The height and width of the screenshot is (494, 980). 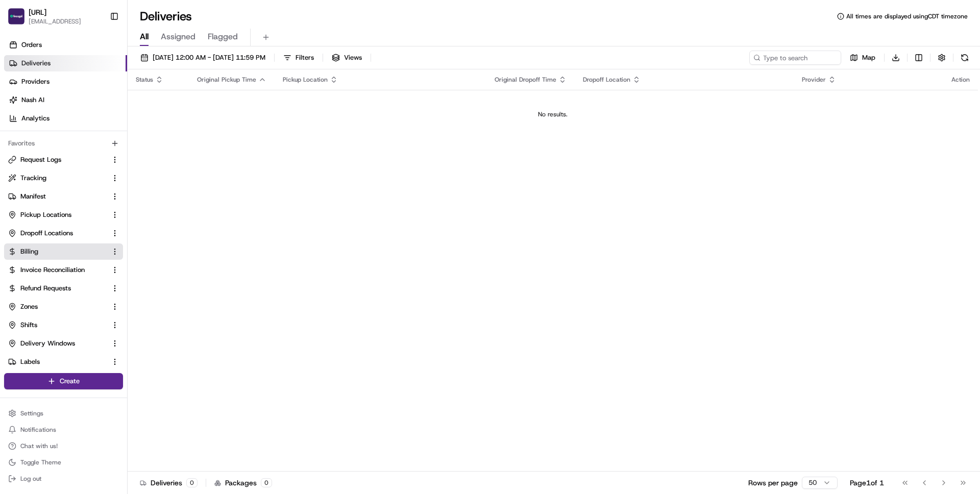 What do you see at coordinates (47, 344) in the screenshot?
I see `span: Delivery Windows` at bounding box center [47, 344].